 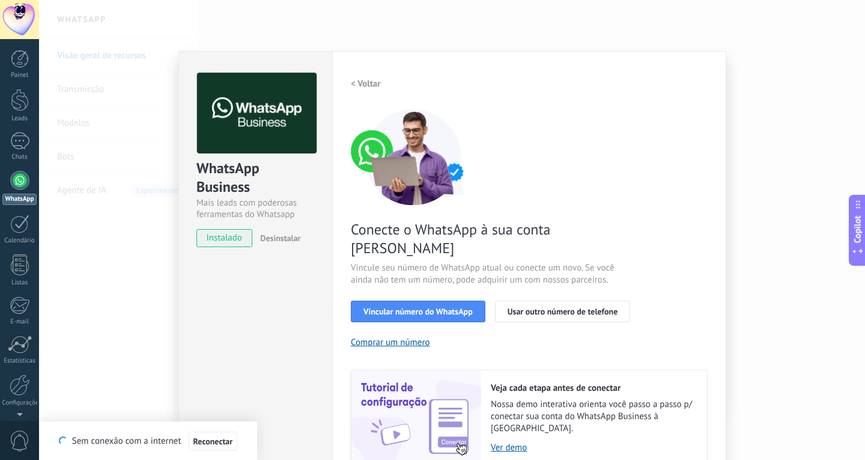 I want to click on div: WhatsApp Business, so click(x=255, y=178).